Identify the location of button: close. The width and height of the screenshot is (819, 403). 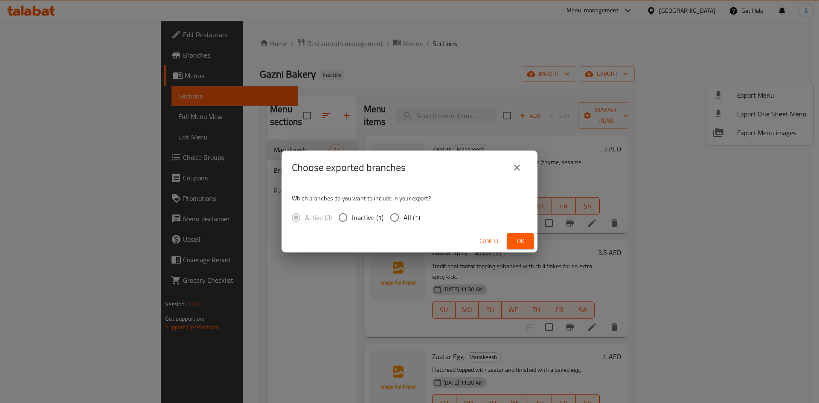
(517, 168).